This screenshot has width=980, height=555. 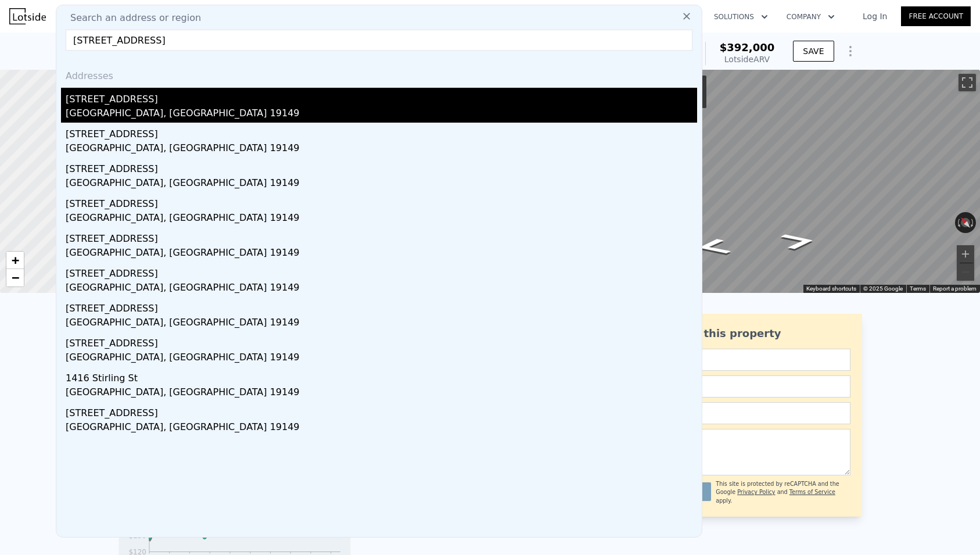 I want to click on div: 1416 Stirling St, so click(x=381, y=376).